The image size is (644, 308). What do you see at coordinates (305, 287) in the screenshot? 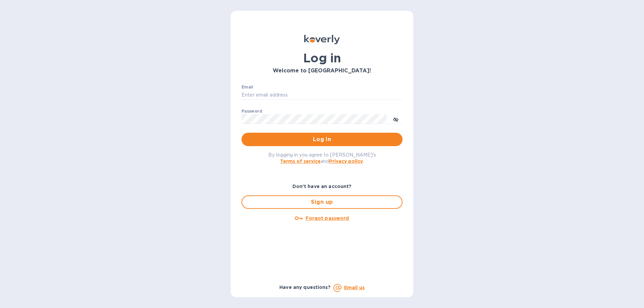
I see `b: Have any questions?` at bounding box center [305, 287].